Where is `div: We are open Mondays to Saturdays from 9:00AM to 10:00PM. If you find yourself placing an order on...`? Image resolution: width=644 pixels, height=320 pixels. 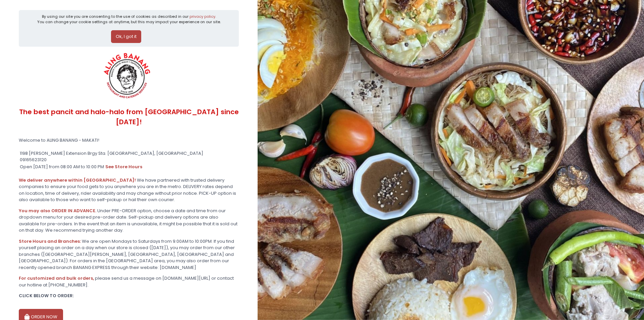 div: We are open Mondays to Saturdays from 9:00AM to 10:00PM. If you find yourself placing an order on... is located at coordinates (129, 255).